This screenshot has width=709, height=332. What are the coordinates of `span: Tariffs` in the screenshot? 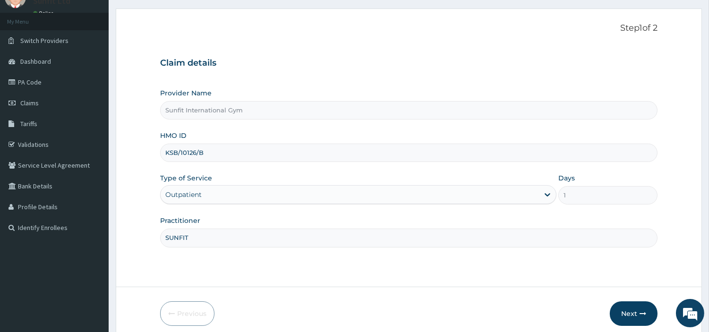 It's located at (29, 124).